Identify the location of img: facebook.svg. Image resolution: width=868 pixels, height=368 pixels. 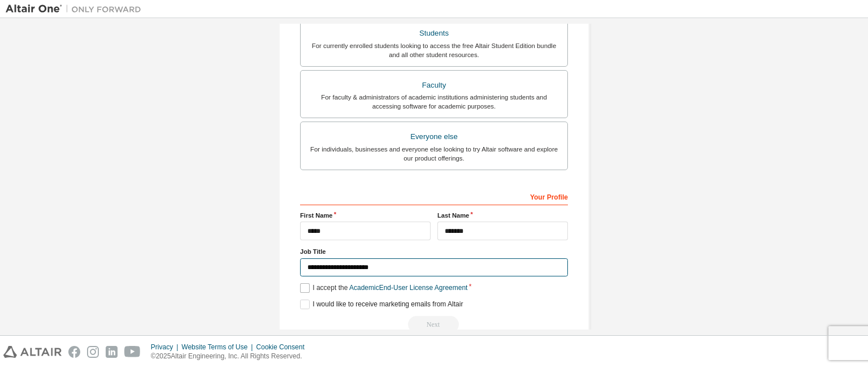
(74, 351).